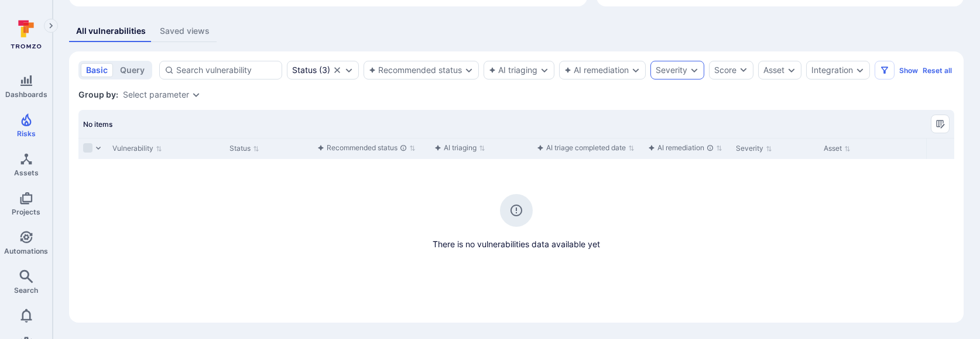 This screenshot has width=980, height=339. What do you see at coordinates (98, 95) in the screenshot?
I see `span: Group by:` at bounding box center [98, 95].